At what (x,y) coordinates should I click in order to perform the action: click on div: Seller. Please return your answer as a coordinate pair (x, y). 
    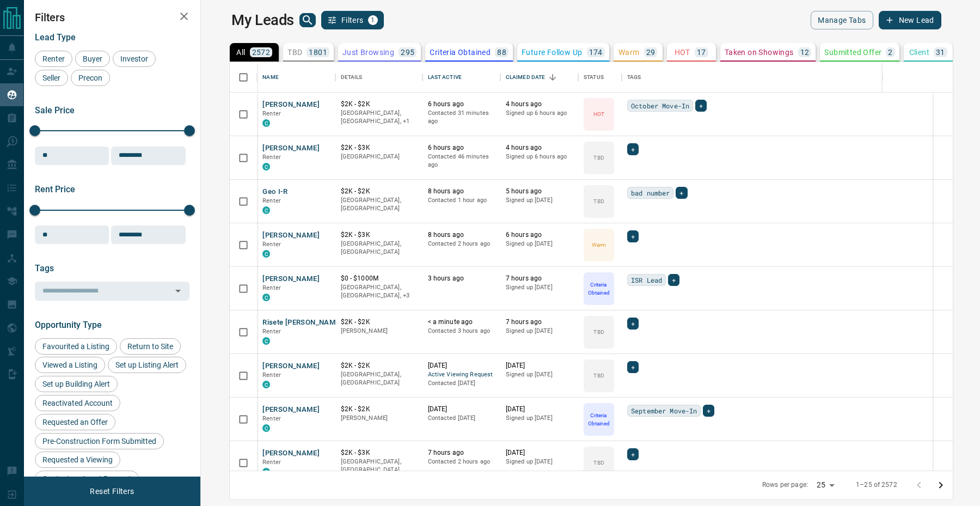
    Looking at the image, I should click on (51, 78).